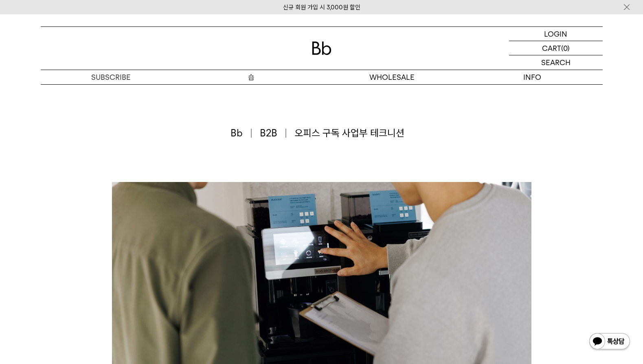 This screenshot has height=364, width=643. Describe the element at coordinates (241, 133) in the screenshot. I see `span: Bb` at that location.